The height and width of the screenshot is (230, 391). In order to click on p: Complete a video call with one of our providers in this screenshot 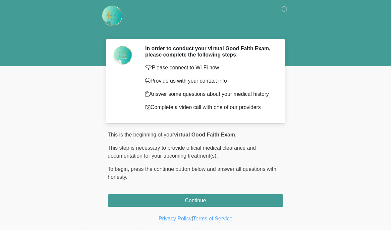, I will do `click(209, 108)`.